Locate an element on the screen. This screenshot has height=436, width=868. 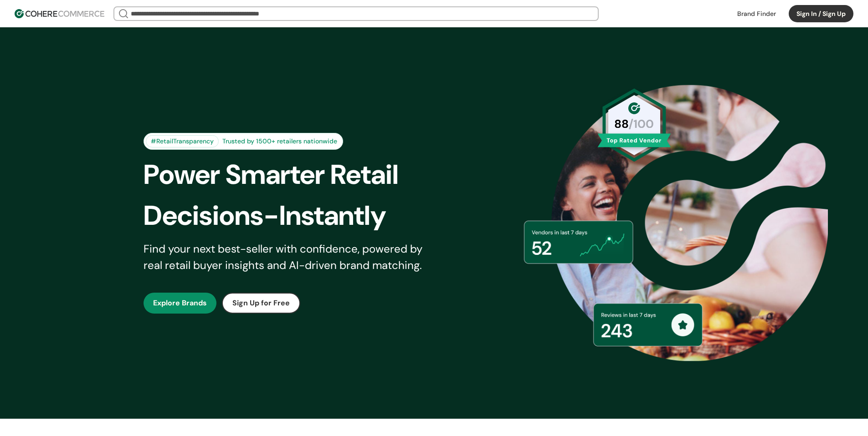
button: Sign In / Sign Up is located at coordinates (821, 14).